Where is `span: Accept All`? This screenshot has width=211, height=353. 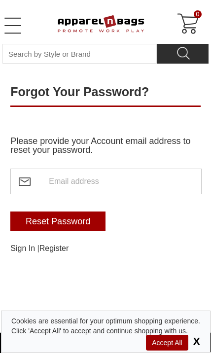 span: Accept All is located at coordinates (166, 342).